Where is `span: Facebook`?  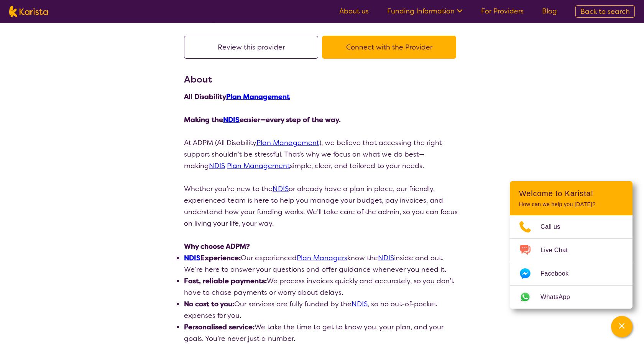
span: Facebook is located at coordinates (559, 273).